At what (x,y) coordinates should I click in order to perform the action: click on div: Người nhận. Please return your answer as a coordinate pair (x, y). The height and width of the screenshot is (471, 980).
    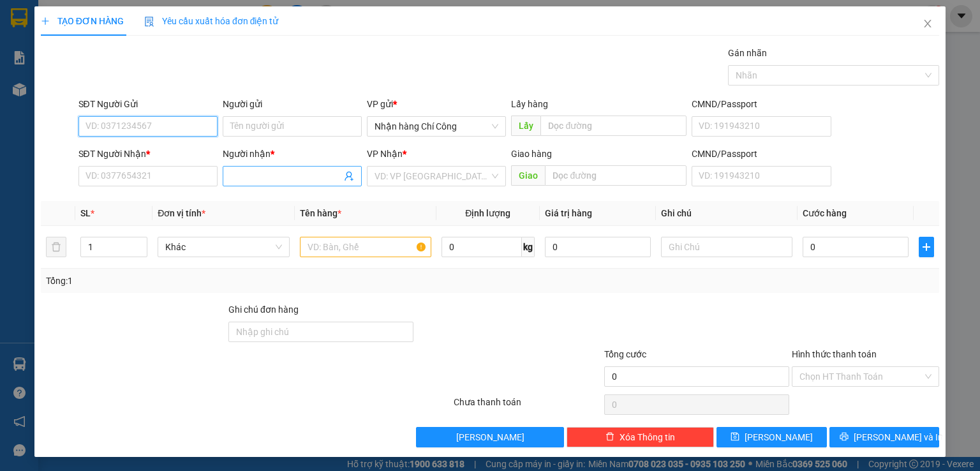
    Looking at the image, I should click on (292, 154).